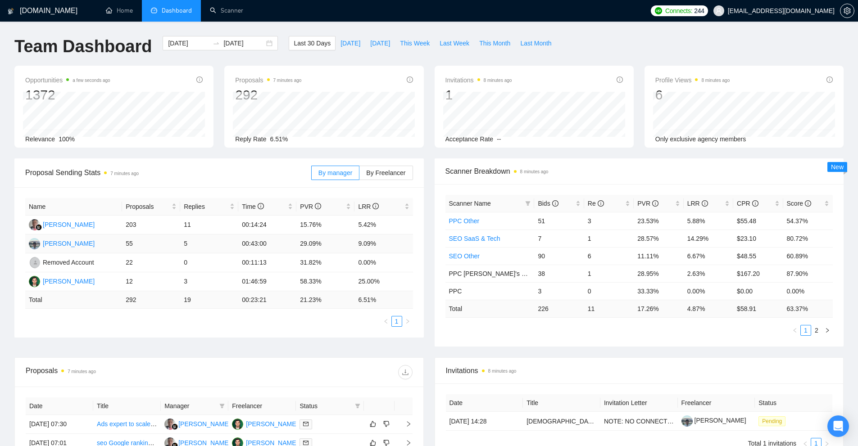  What do you see at coordinates (847, 11) in the screenshot?
I see `span: setting` at bounding box center [847, 11].